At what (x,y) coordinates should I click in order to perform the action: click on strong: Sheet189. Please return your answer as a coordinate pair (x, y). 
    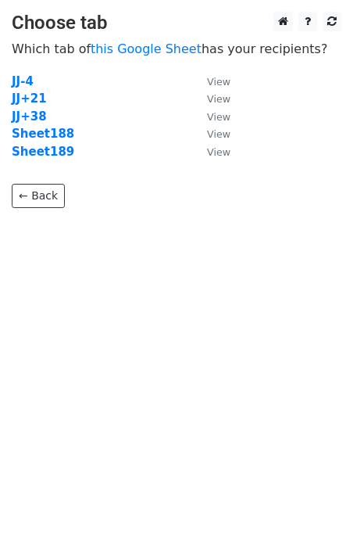
    Looking at the image, I should click on (43, 152).